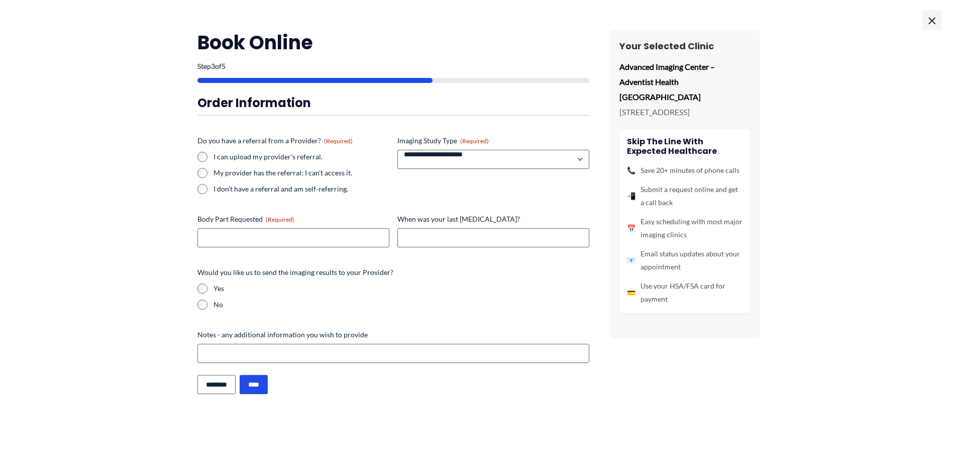 The width and height of the screenshot is (957, 467). Describe the element at coordinates (493, 141) in the screenshot. I see `label: Imaging Study Type` at that location.